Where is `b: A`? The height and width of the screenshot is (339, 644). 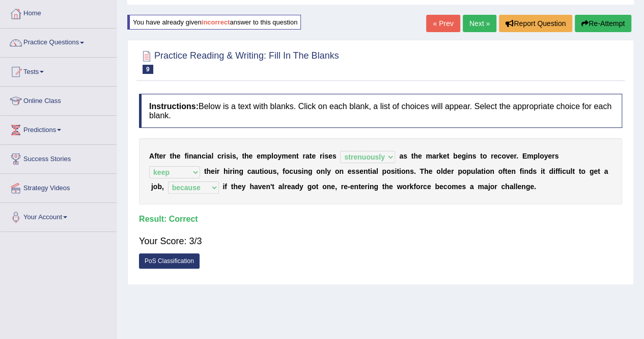
b: A is located at coordinates (152, 156).